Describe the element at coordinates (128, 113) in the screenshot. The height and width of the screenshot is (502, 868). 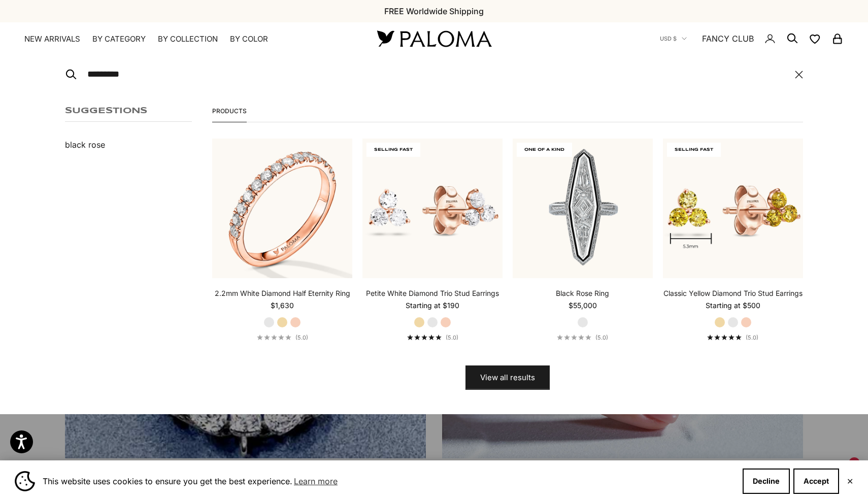
I see `p: Suggestions` at that location.